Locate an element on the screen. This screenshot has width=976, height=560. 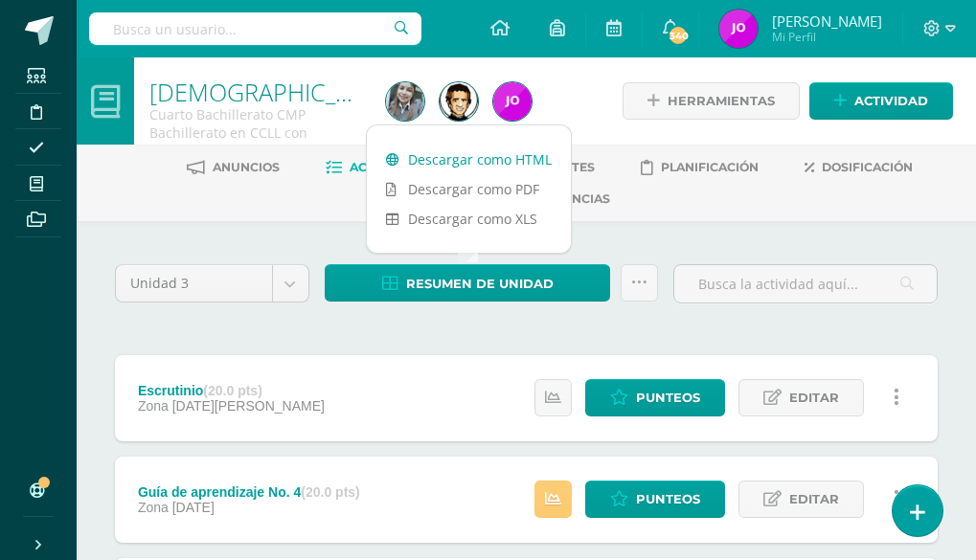
a: Actividades is located at coordinates (379, 167).